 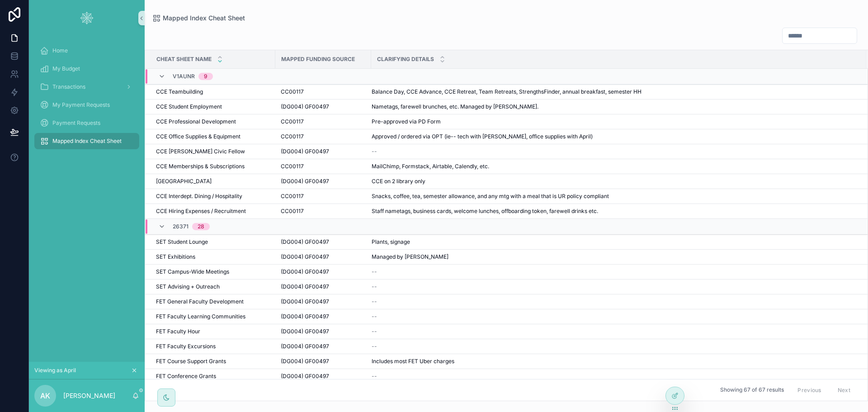 What do you see at coordinates (413, 361) in the screenshot?
I see `span: Includes most FET Uber charges` at bounding box center [413, 361].